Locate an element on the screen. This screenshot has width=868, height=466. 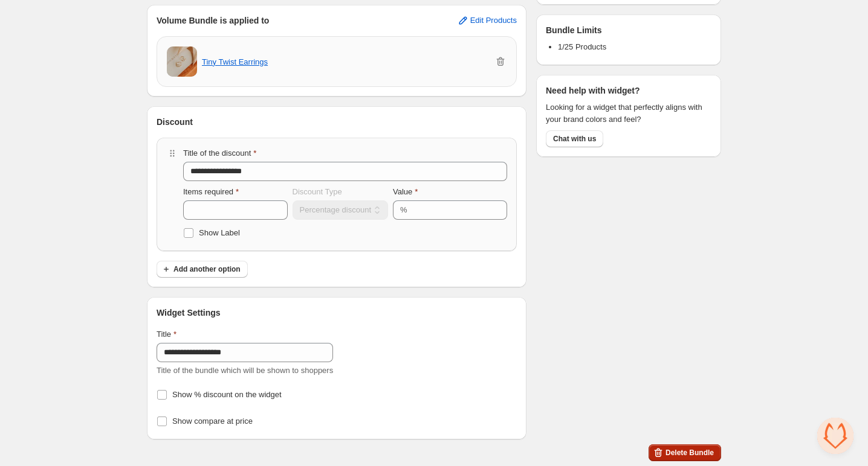
label: Discount Type is located at coordinates (318, 192).